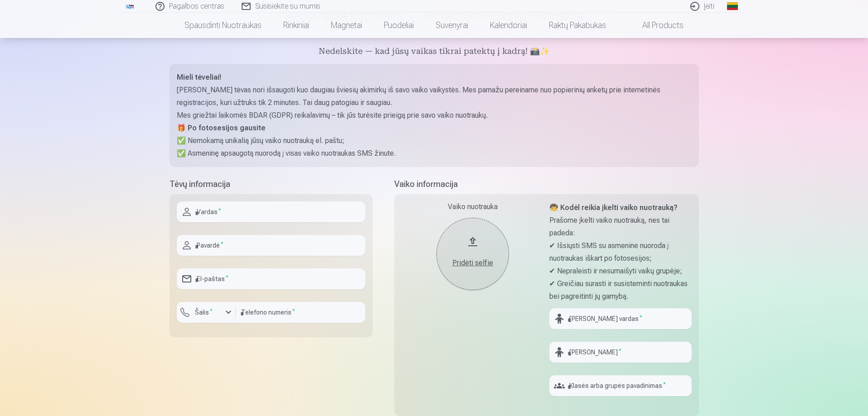 Image resolution: width=868 pixels, height=416 pixels. I want to click on p: ✔ Išsiųsti SMS su asmenine nuoroda į nuotraukas iškart po fotosesijos;, so click(621, 253).